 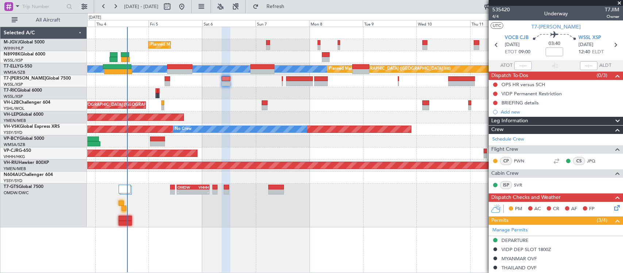 What do you see at coordinates (17, 151) in the screenshot?
I see `a: VP-CJRG-650` at bounding box center [17, 151].